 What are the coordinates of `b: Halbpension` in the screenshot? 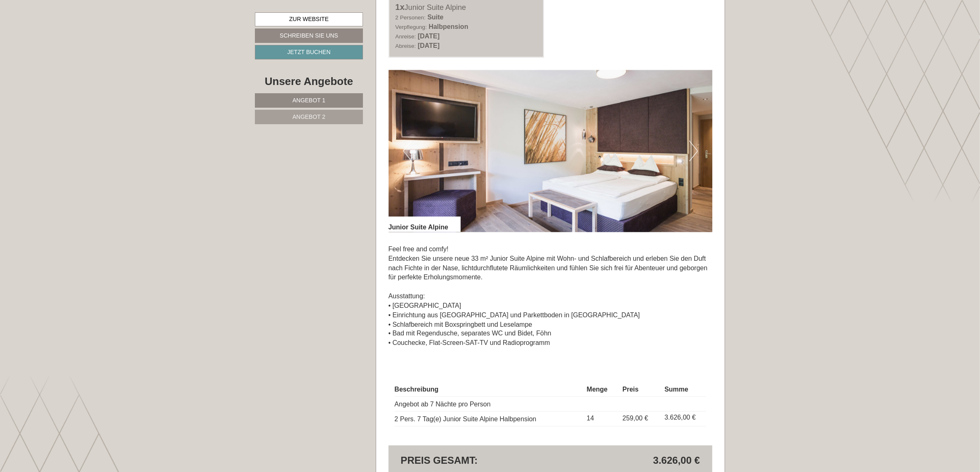 It's located at (448, 26).